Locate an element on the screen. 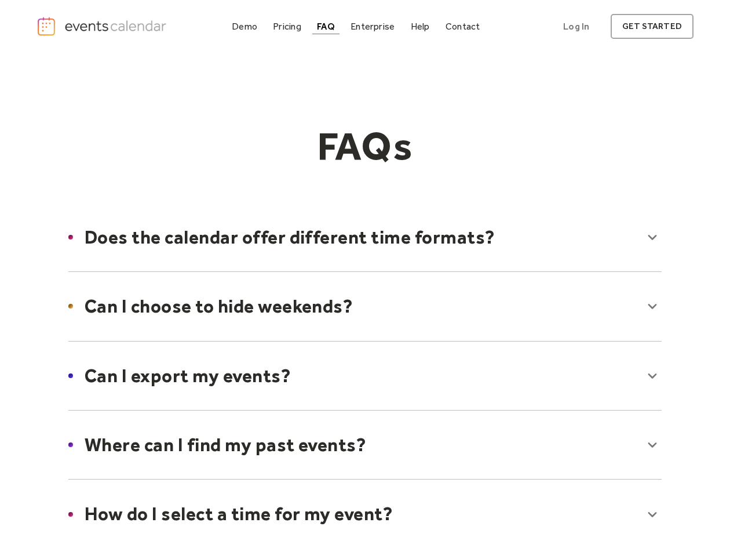 This screenshot has width=730, height=537. div: Contact is located at coordinates (463, 26).